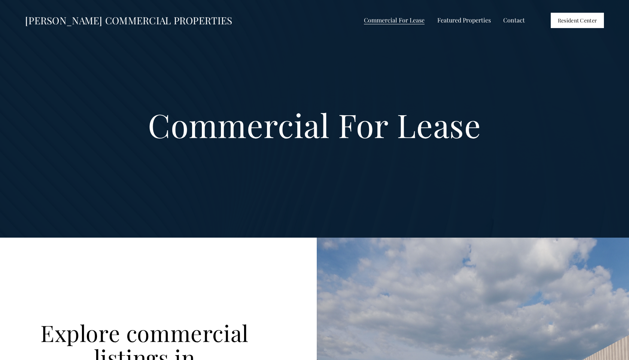  Describe the element at coordinates (464, 20) in the screenshot. I see `span: Featured Properties` at that location.